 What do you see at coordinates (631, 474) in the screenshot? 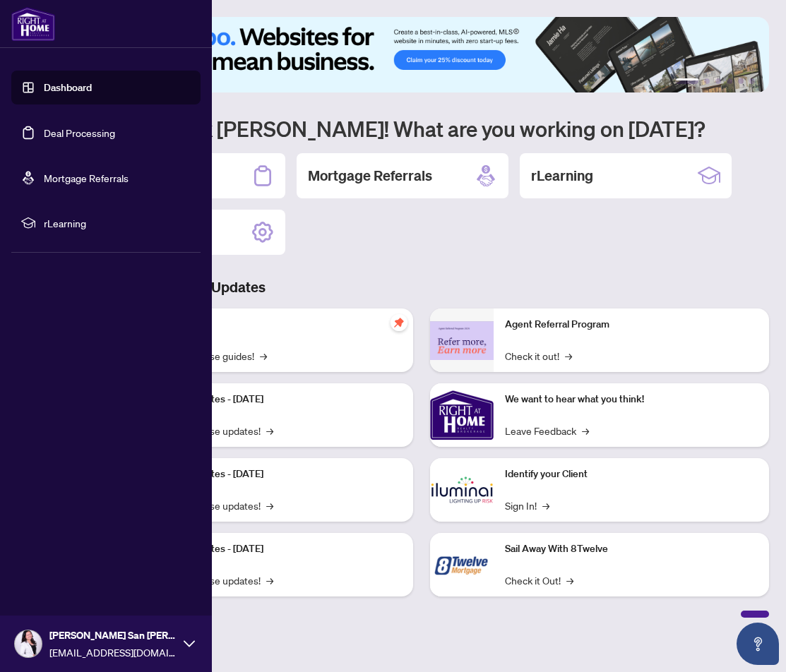
I see `p: Identify your Client` at bounding box center [631, 474].